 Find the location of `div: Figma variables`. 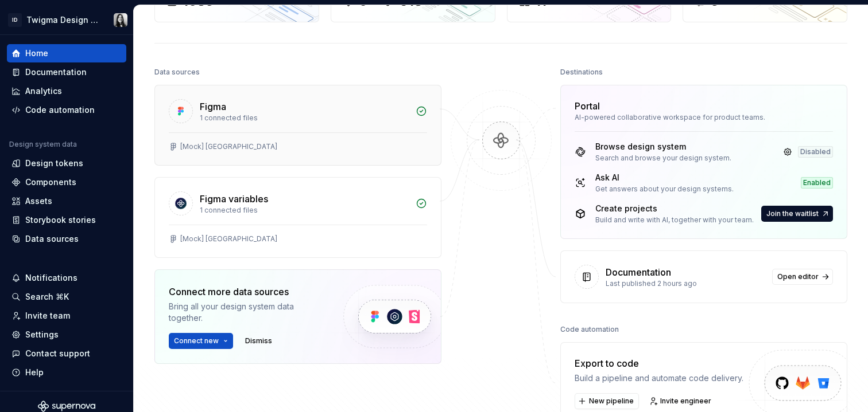

div: Figma variables is located at coordinates (234, 199).